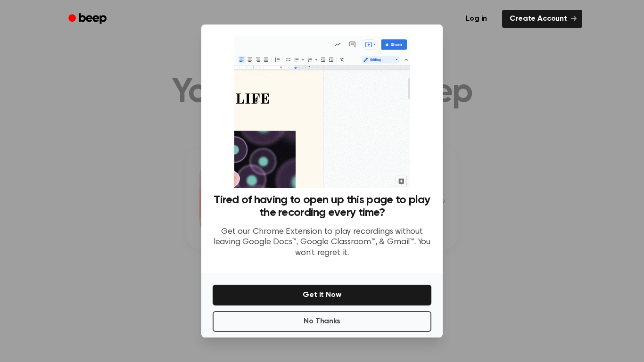 This screenshot has width=644, height=362. I want to click on a: Log in, so click(476, 19).